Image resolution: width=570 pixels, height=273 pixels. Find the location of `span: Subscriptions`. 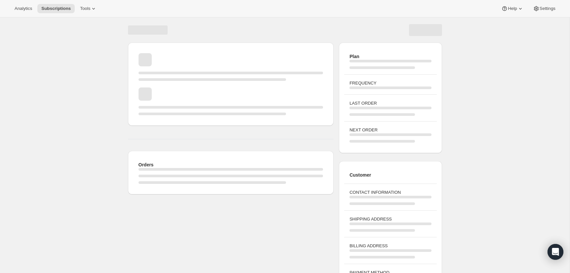

span: Subscriptions is located at coordinates (56, 9).